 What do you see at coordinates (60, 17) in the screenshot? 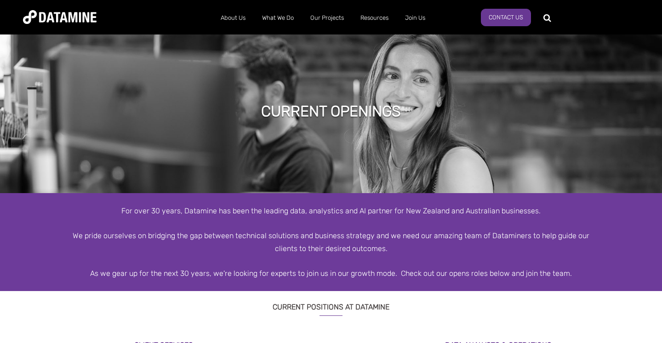
I see `img: Datamine` at bounding box center [60, 17].